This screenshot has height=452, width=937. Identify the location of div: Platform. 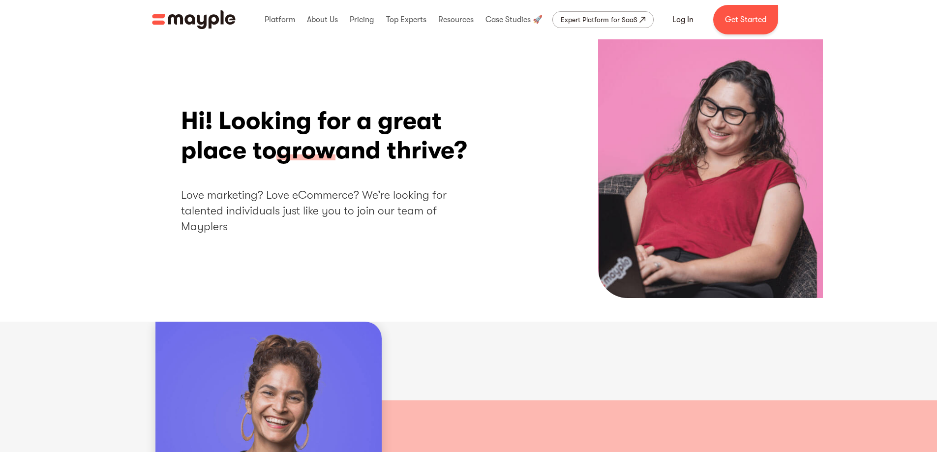
(280, 20).